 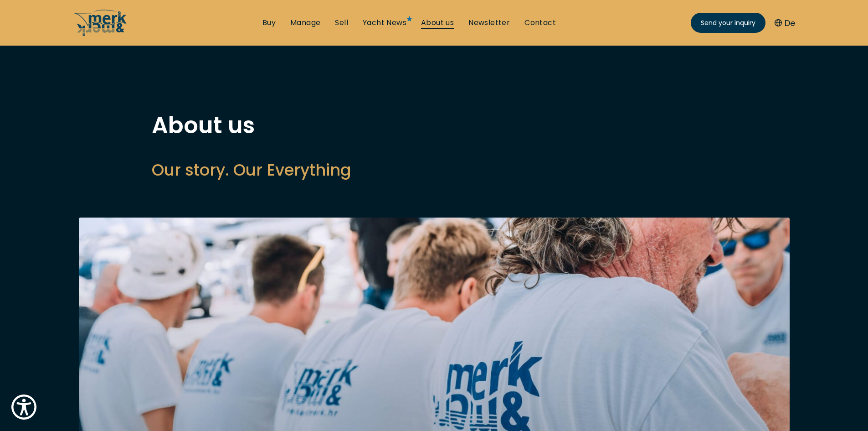 What do you see at coordinates (385, 23) in the screenshot?
I see `a: Yacht News` at bounding box center [385, 23].